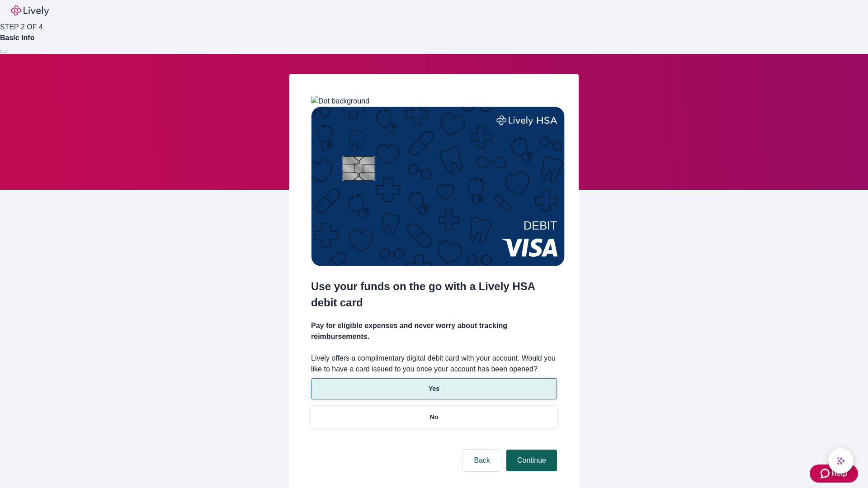  What do you see at coordinates (841, 461) in the screenshot?
I see `svg: Lively AI Assistant` at bounding box center [841, 461].